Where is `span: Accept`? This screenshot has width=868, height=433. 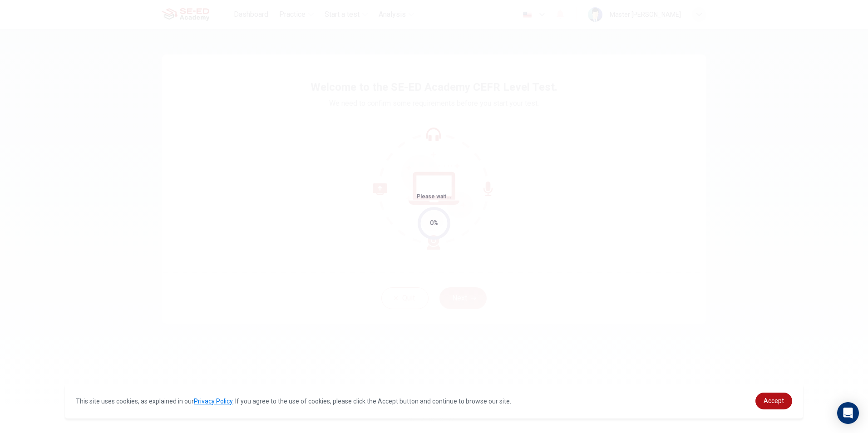
span: Accept is located at coordinates (773, 401).